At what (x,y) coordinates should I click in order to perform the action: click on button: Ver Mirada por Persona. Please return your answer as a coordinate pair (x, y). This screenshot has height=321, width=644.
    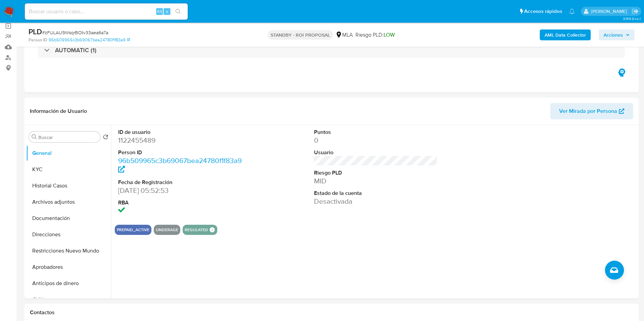
    Looking at the image, I should click on (592, 111).